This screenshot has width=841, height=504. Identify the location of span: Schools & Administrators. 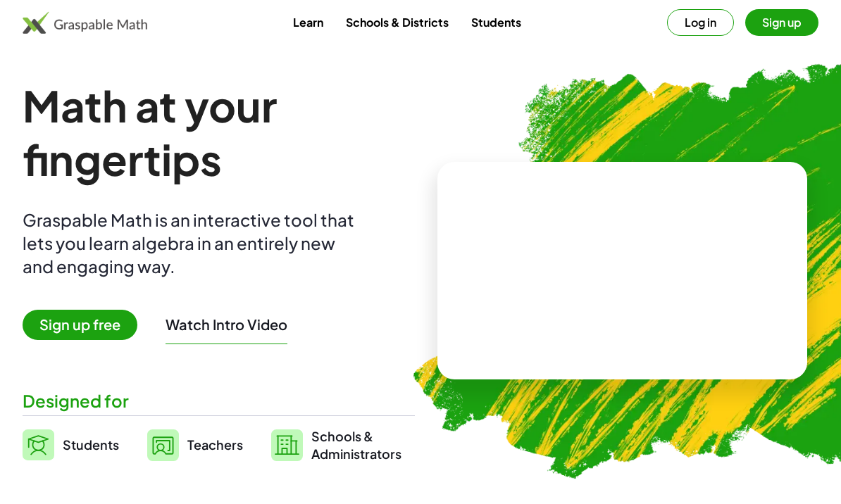
(356, 445).